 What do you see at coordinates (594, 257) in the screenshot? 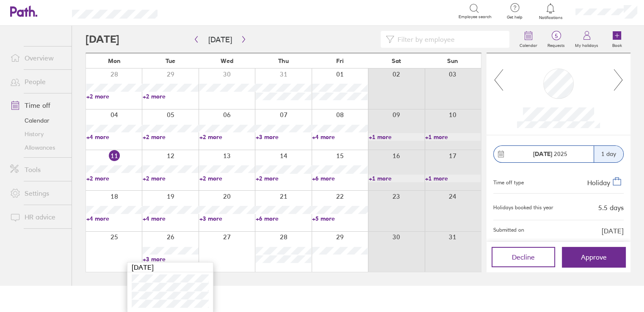
I see `button: Approve` at bounding box center [594, 257].